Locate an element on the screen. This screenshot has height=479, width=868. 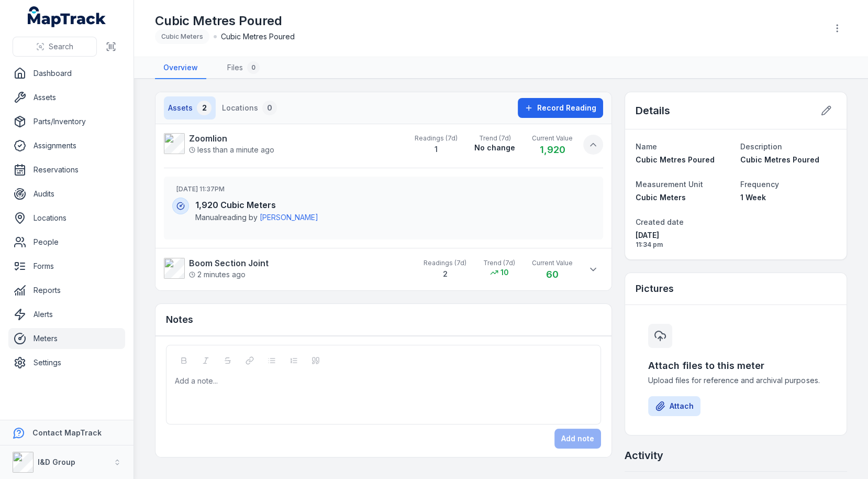
strong: Boom Section Joint is located at coordinates (229, 263).